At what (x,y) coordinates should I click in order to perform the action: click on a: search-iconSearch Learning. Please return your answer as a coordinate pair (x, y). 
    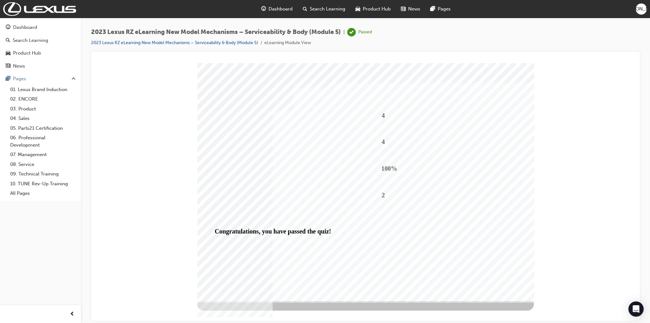
    Looking at the image, I should click on (324, 9).